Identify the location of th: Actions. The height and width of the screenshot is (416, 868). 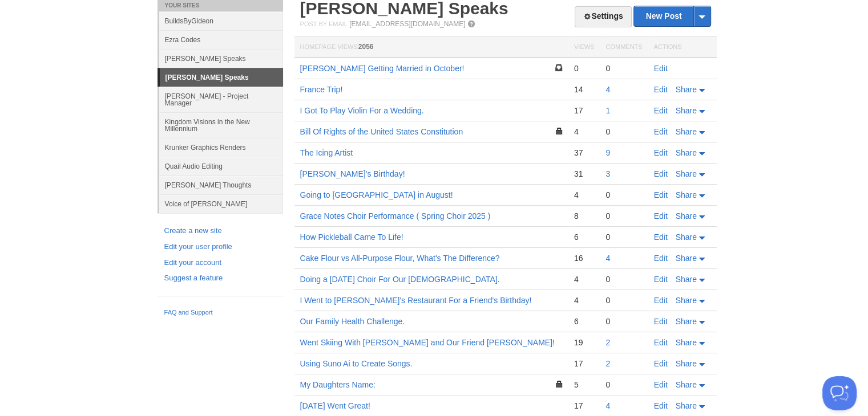
(682, 47).